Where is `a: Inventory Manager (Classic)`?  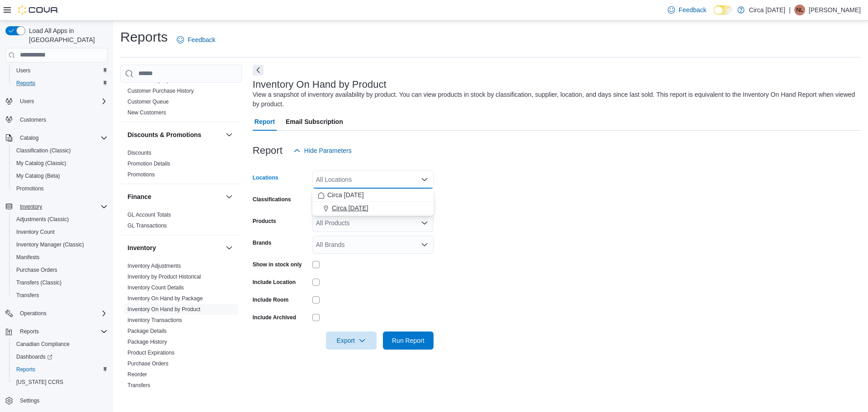
a: Inventory Manager (Classic) is located at coordinates (50, 245).